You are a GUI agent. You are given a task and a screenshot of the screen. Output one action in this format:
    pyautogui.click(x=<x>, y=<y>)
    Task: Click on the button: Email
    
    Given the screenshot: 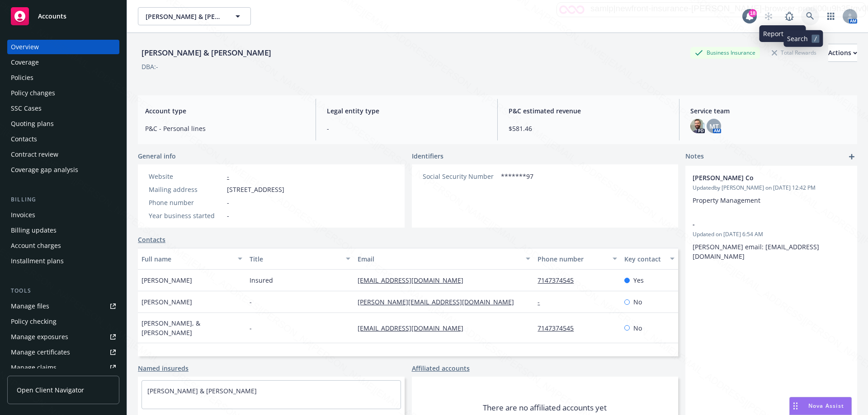 What is the action you would take?
    pyautogui.click(x=444, y=259)
    